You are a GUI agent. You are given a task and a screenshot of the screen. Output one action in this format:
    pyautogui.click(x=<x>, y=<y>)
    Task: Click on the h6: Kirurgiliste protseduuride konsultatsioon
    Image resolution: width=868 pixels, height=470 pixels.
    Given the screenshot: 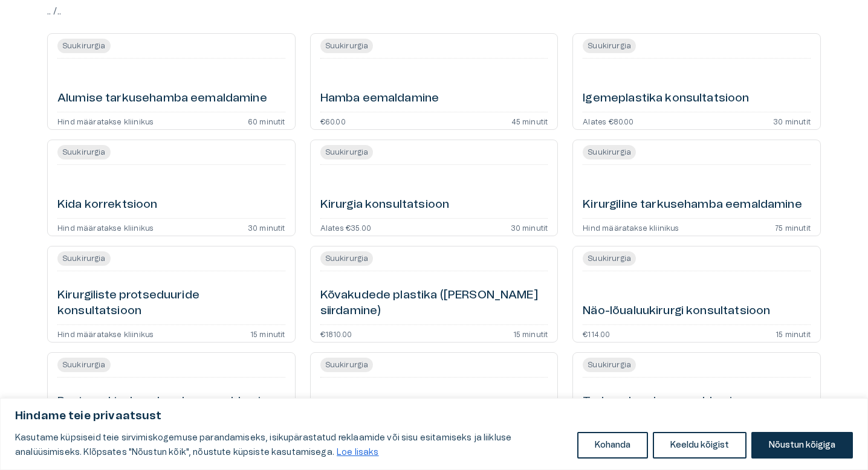 What is the action you would take?
    pyautogui.click(x=171, y=304)
    